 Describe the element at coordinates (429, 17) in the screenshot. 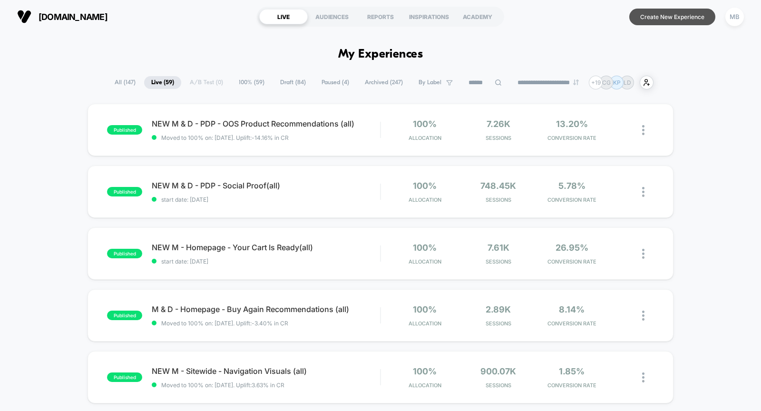

I see `div: INSPIRATIONS` at that location.